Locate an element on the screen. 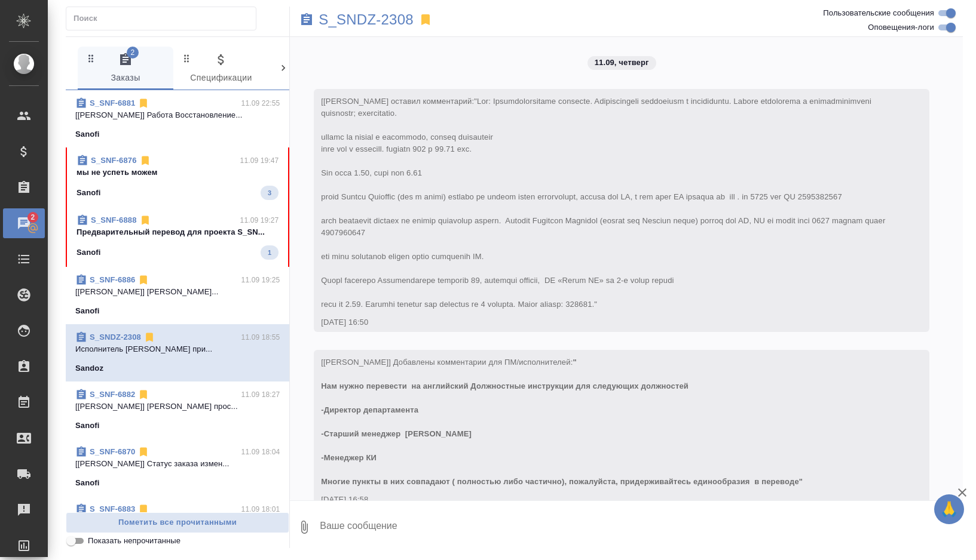  p: Sandoz is located at coordinates (89, 368).